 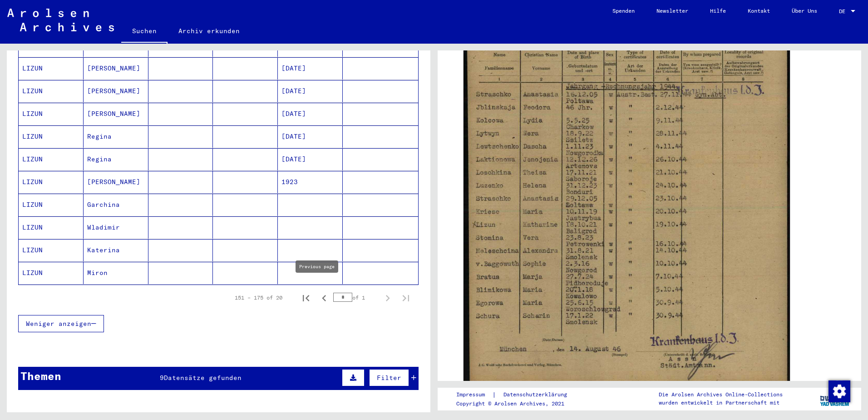 What do you see at coordinates (145, 32) in the screenshot?
I see `a: Suchen` at bounding box center [145, 32].